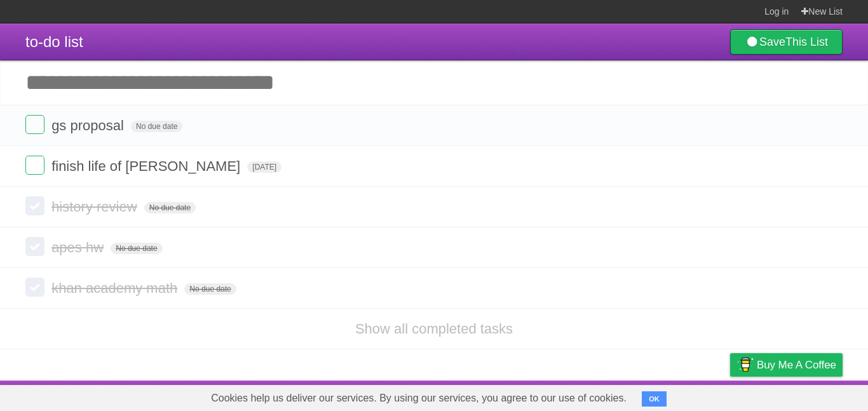 The image size is (868, 411). I want to click on a: Buy me a coffee, so click(786, 365).